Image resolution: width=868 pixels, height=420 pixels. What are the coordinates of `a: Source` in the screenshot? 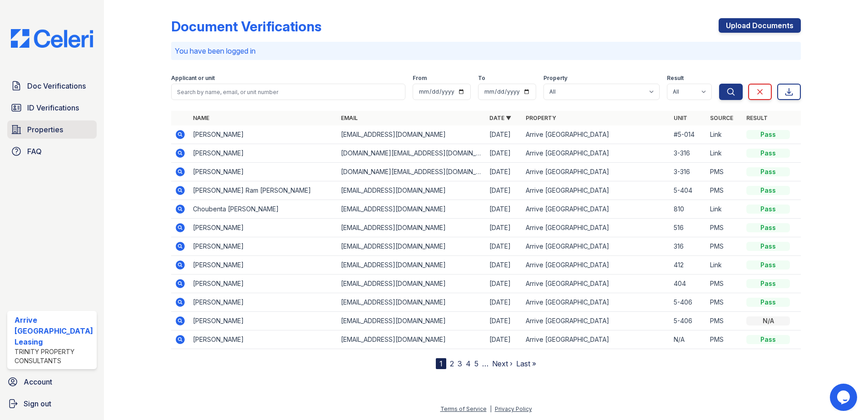 It's located at (722, 118).